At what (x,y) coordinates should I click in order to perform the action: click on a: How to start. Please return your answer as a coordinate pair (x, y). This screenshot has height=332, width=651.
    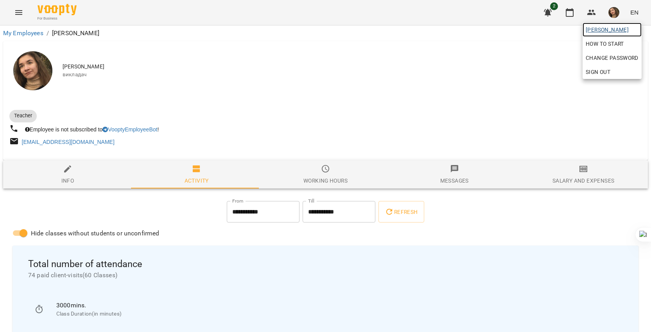
    Looking at the image, I should click on (605, 44).